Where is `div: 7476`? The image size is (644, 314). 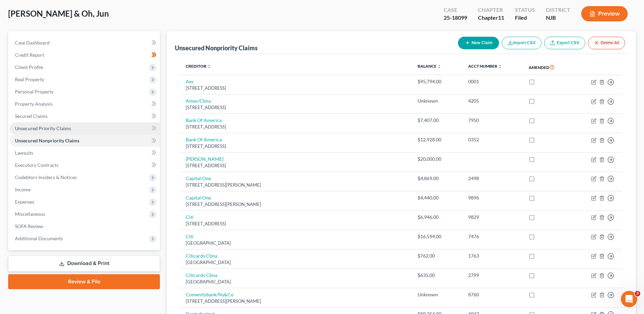
div: 7476 is located at coordinates (493, 236).